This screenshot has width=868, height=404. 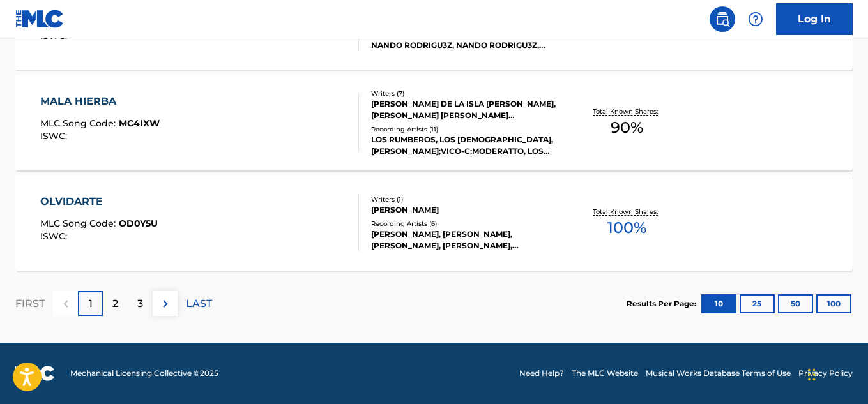 What do you see at coordinates (723, 19) in the screenshot?
I see `img: search` at bounding box center [723, 19].